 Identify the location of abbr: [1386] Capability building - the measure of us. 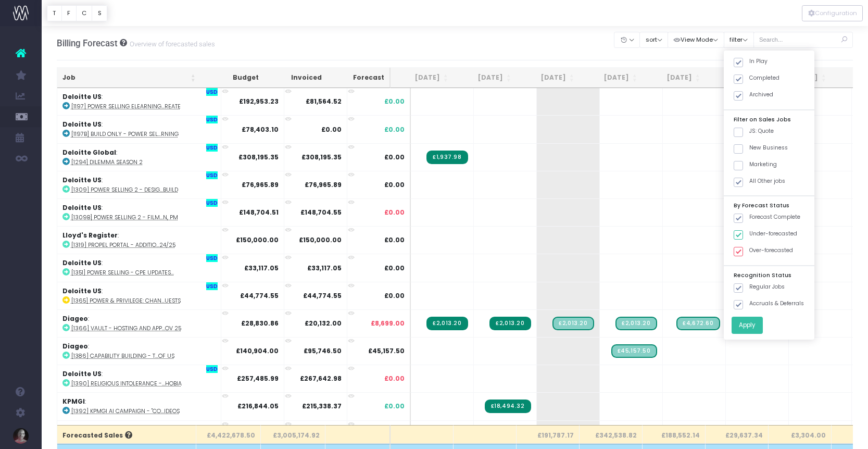
(123, 355).